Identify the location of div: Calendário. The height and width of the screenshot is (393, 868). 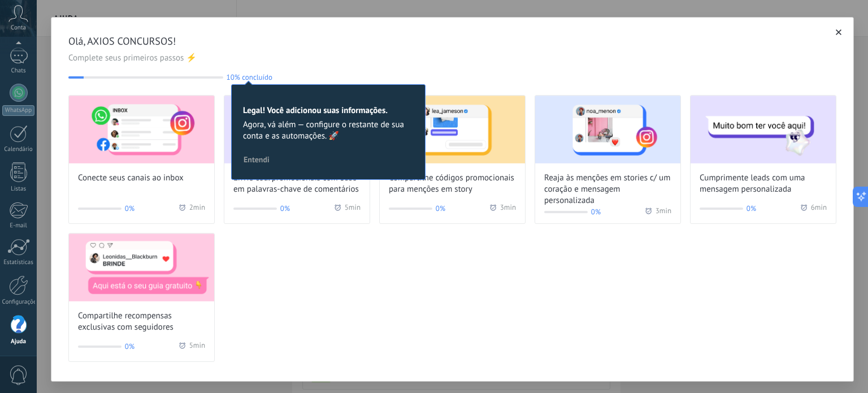
(19, 149).